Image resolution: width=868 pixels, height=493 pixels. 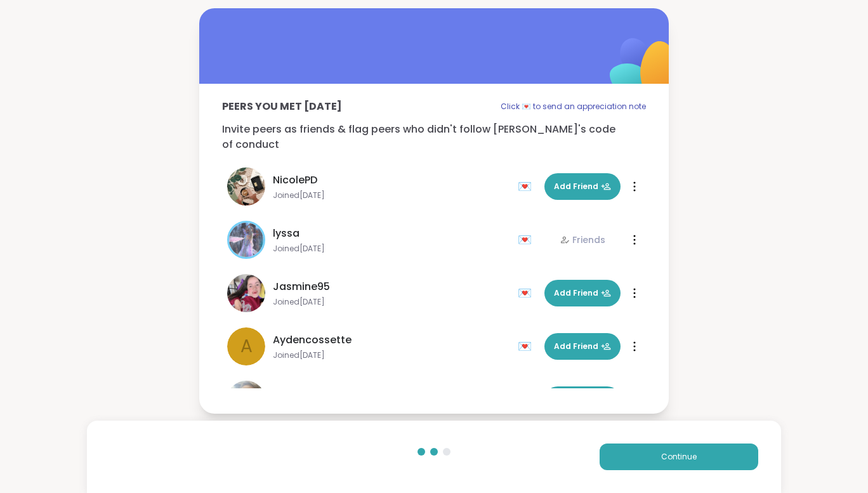 What do you see at coordinates (246, 400) in the screenshot?
I see `img: Monica2025` at bounding box center [246, 400].